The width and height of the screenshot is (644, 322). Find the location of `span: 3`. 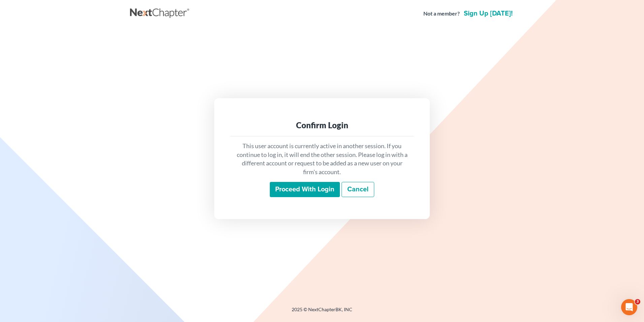

span: 3 is located at coordinates (637, 301).